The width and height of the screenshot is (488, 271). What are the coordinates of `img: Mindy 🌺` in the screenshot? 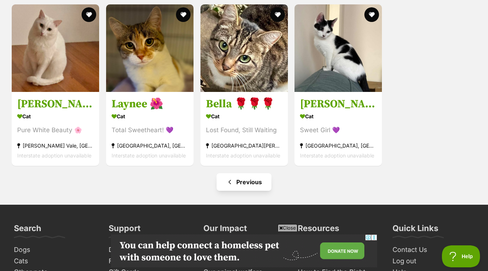 It's located at (338, 48).